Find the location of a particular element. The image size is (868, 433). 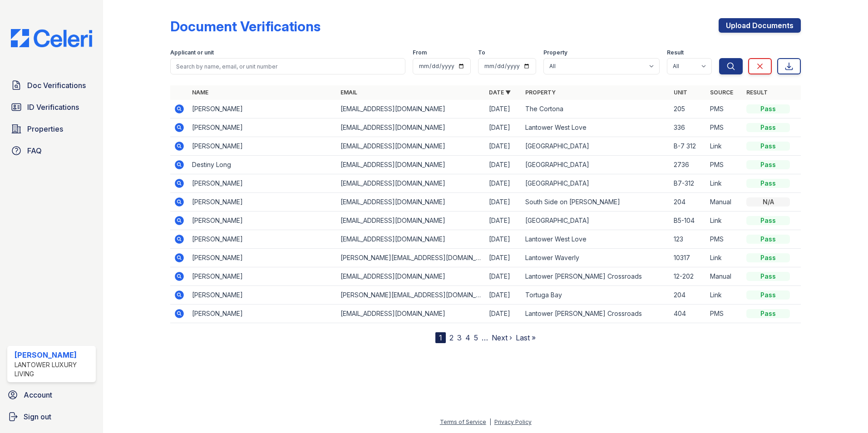

td: 404 is located at coordinates (688, 314).